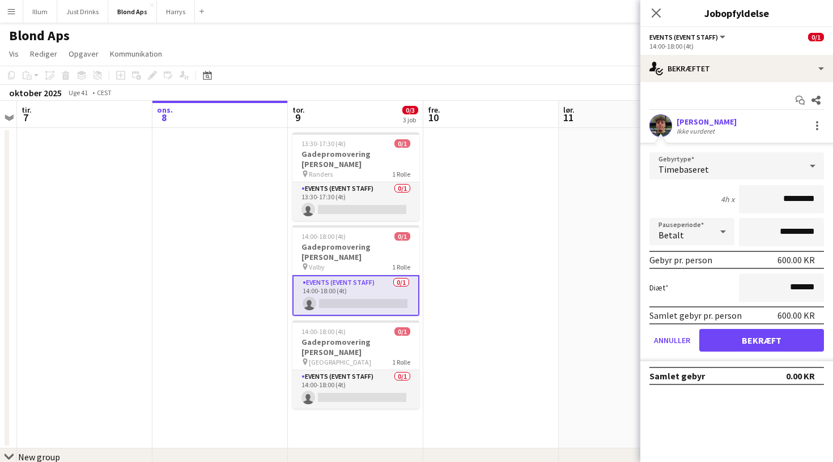 This screenshot has width=833, height=462. I want to click on div: 3 job, so click(410, 120).